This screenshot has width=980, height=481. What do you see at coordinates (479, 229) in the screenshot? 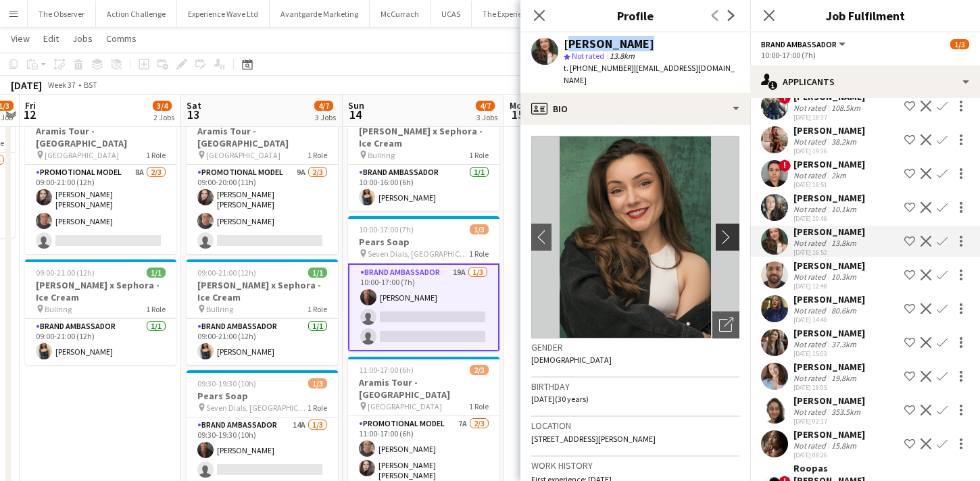
I see `span: 1/3` at bounding box center [479, 229].